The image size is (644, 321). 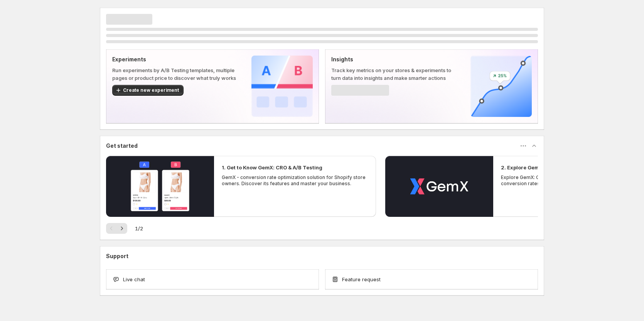 What do you see at coordinates (148, 90) in the screenshot?
I see `button: Create new experiment` at bounding box center [148, 90].